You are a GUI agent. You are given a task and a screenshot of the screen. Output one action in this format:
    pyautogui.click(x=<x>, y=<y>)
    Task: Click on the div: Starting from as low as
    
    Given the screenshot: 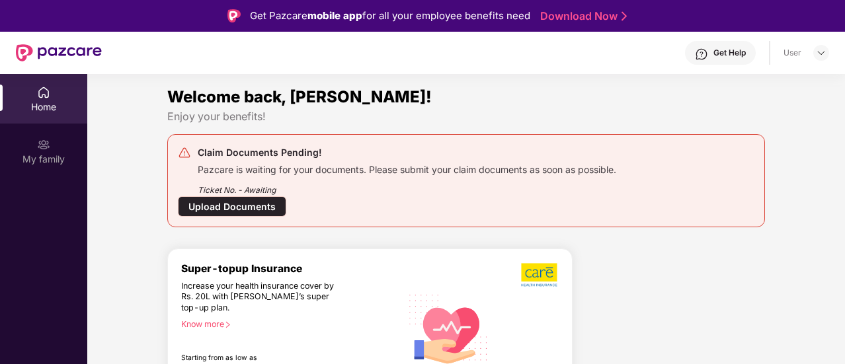 What is the action you would take?
    pyautogui.click(x=263, y=358)
    